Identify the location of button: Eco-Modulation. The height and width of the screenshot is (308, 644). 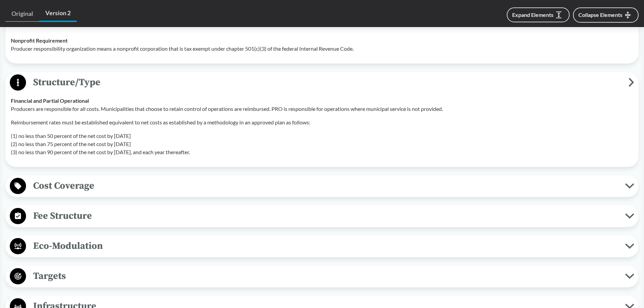
(322, 246).